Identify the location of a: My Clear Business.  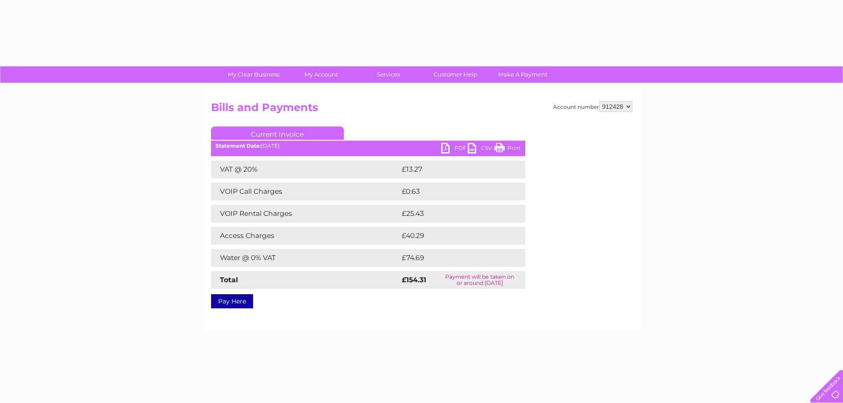
(254, 74).